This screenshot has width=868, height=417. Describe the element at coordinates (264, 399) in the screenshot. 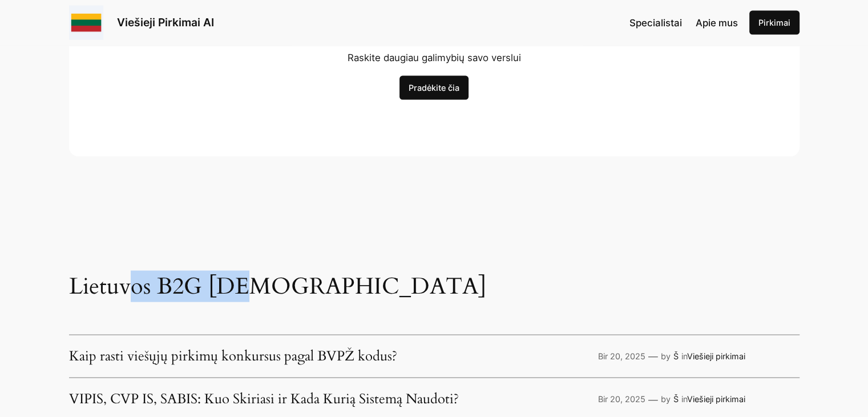

I see `a: VIPIS, CVP IS, SABIS: Kuo Skiriasi ir Kada Kurią Sistemą Naudoti?` at that location.